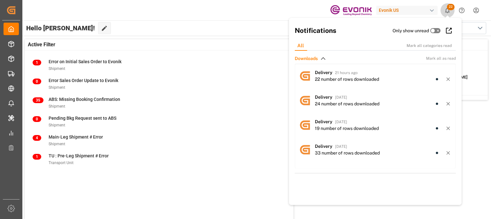 The image size is (491, 219). What do you see at coordinates (37, 138) in the screenshot?
I see `span: 4` at bounding box center [37, 138].